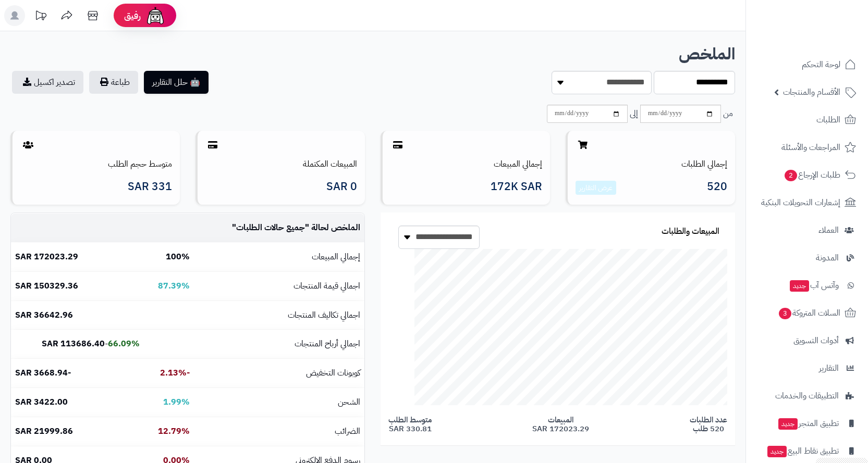  What do you see at coordinates (808, 230) in the screenshot?
I see `a: العملاء` at bounding box center [808, 230].